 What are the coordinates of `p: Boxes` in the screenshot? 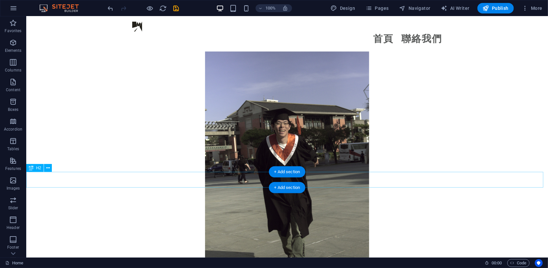 It's located at (13, 110).